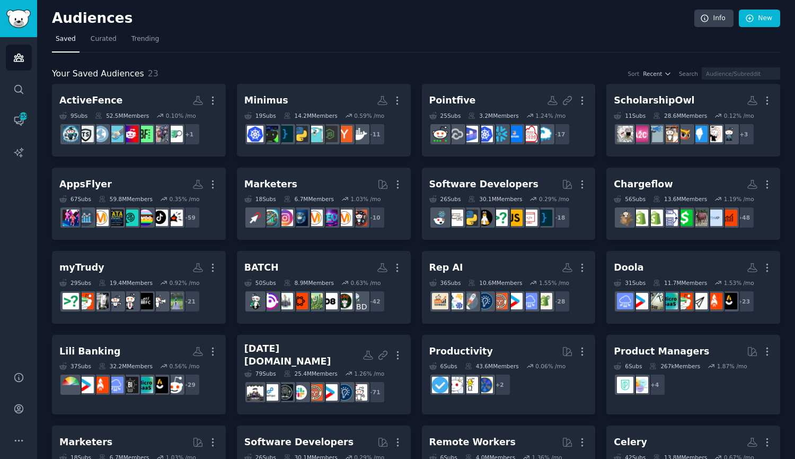  What do you see at coordinates (160, 134) in the screenshot?
I see `img: generativeAI` at bounding box center [160, 134].